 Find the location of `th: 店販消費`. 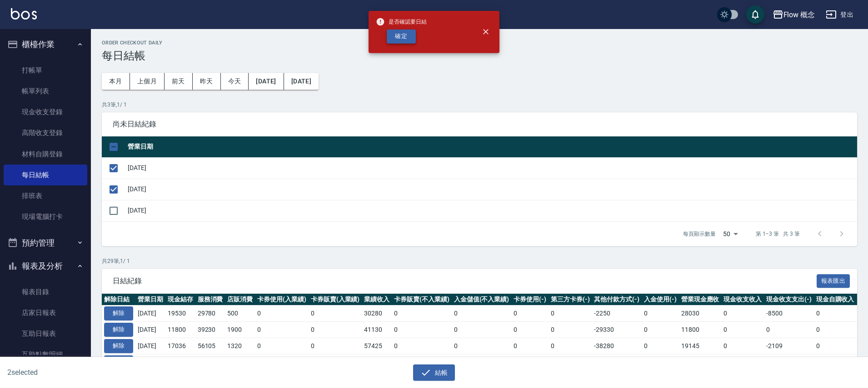

th: 店販消費 is located at coordinates (240, 300).